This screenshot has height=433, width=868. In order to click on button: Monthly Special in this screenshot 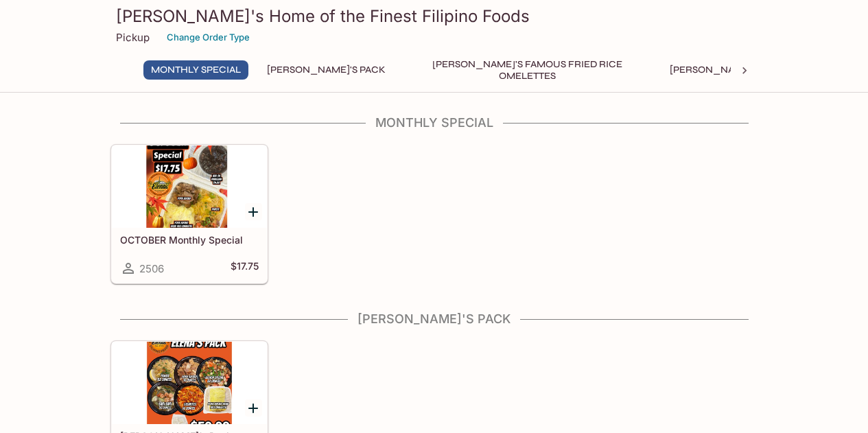, I will do `click(196, 70)`.